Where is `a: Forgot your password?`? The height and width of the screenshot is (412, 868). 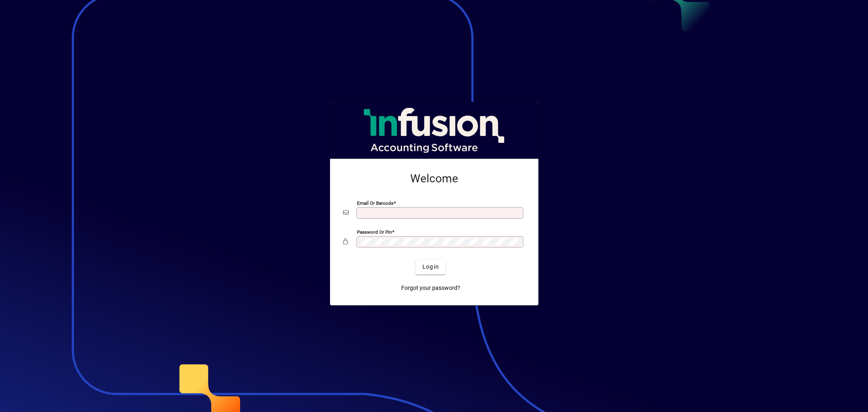 a: Forgot your password? is located at coordinates (431, 288).